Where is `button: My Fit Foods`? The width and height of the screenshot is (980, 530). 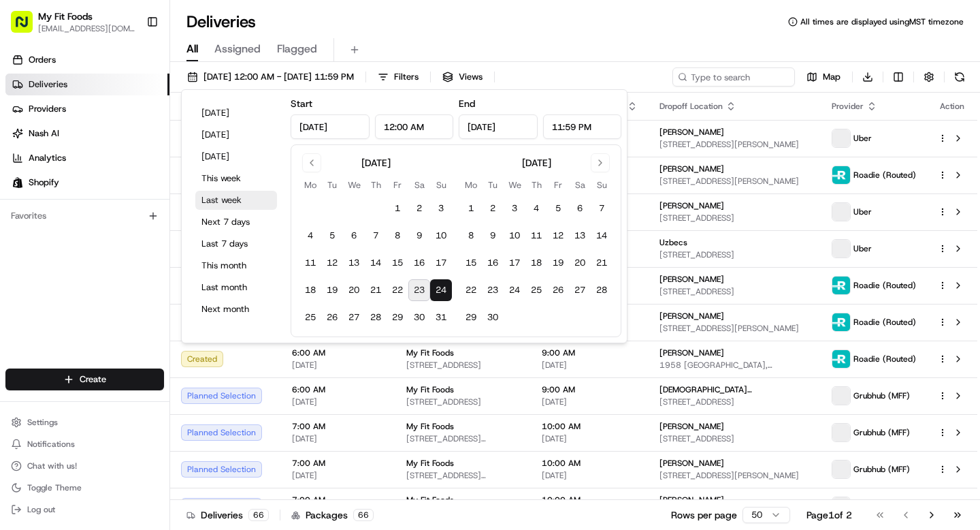 button: My Fit Foods is located at coordinates (66, 16).